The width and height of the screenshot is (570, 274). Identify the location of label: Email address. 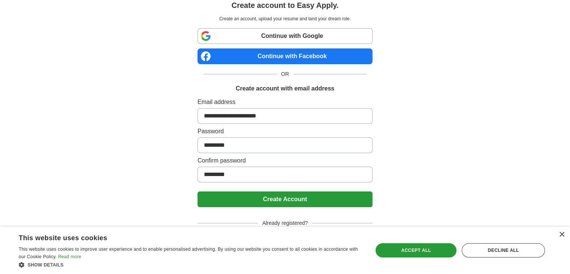
(285, 102).